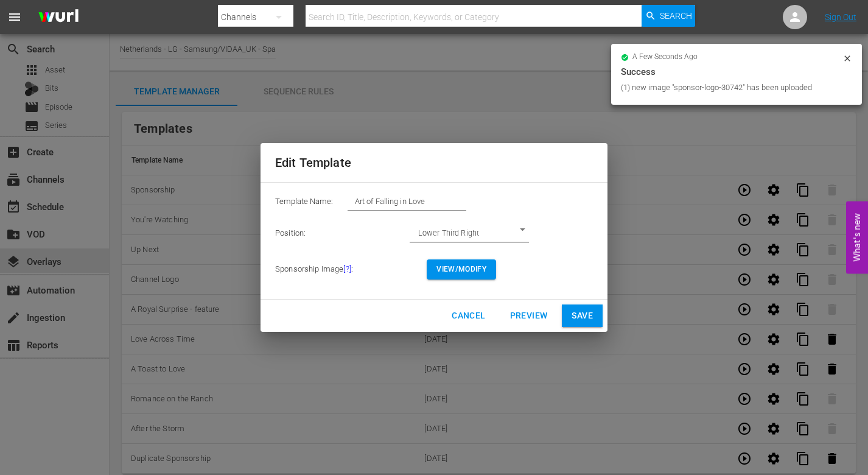 The height and width of the screenshot is (475, 868). I want to click on span: Preview, so click(529, 315).